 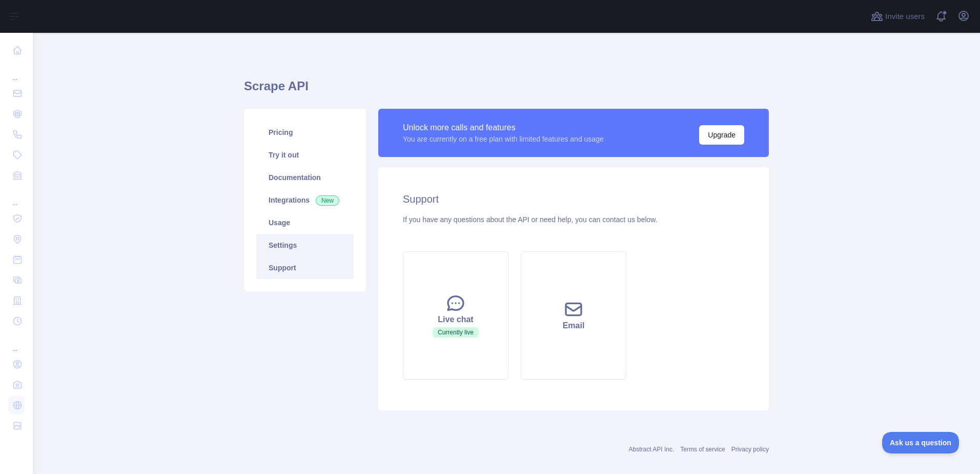 What do you see at coordinates (652, 449) in the screenshot?
I see `a: Abstract API Inc.` at bounding box center [652, 449].